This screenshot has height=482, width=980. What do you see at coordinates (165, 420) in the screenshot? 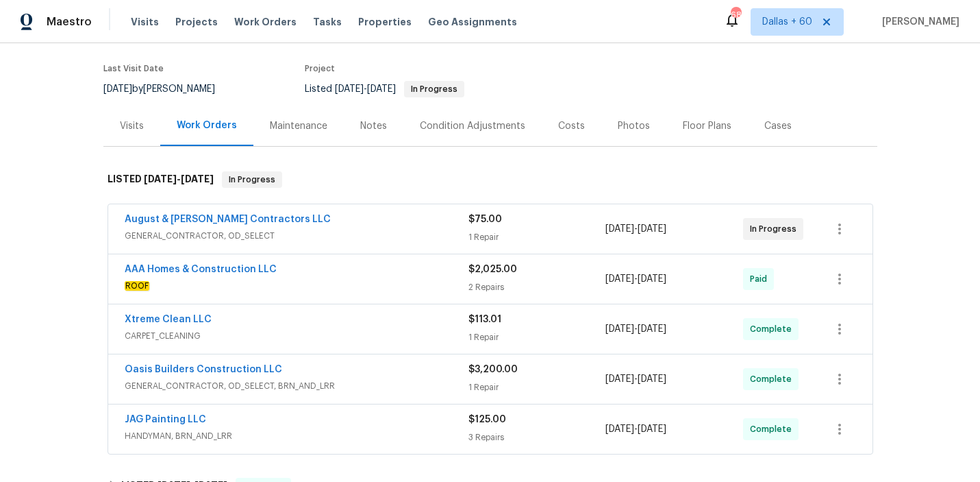
I see `a: JAG Painting LLC` at bounding box center [165, 420].